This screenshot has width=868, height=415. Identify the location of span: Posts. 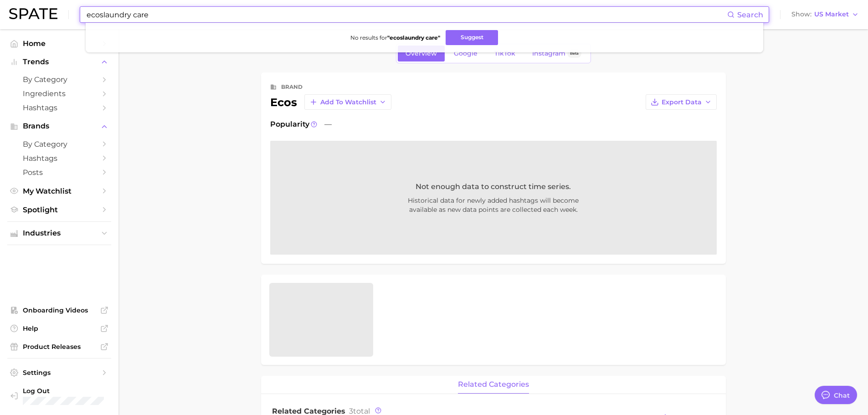
(59, 172).